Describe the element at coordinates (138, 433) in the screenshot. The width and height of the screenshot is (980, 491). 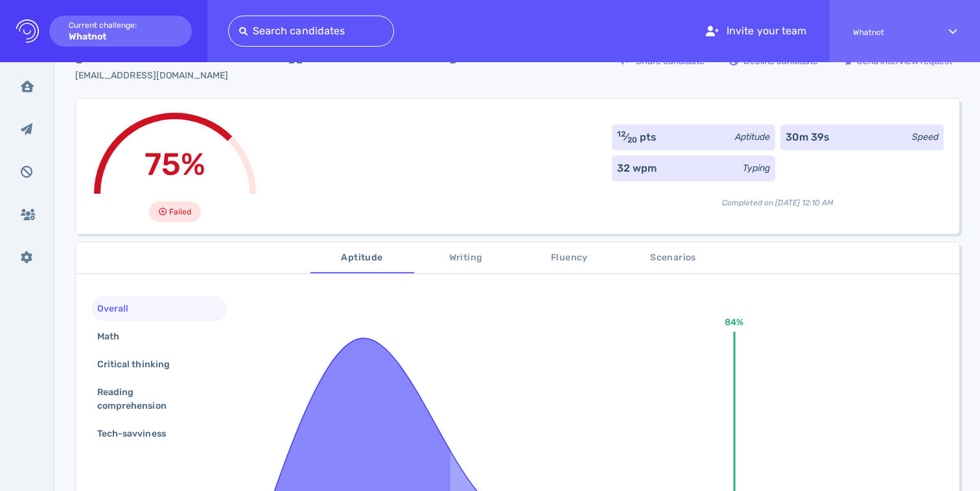
I see `div: Tech-savviness` at that location.